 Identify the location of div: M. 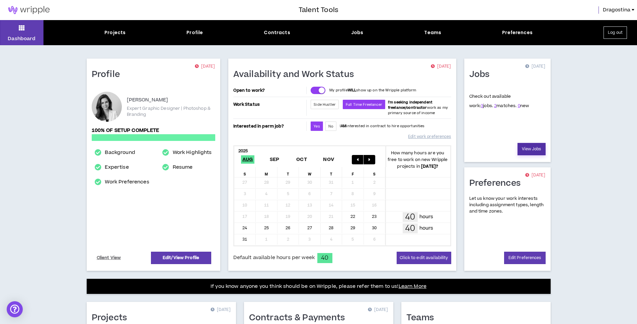
(266, 172).